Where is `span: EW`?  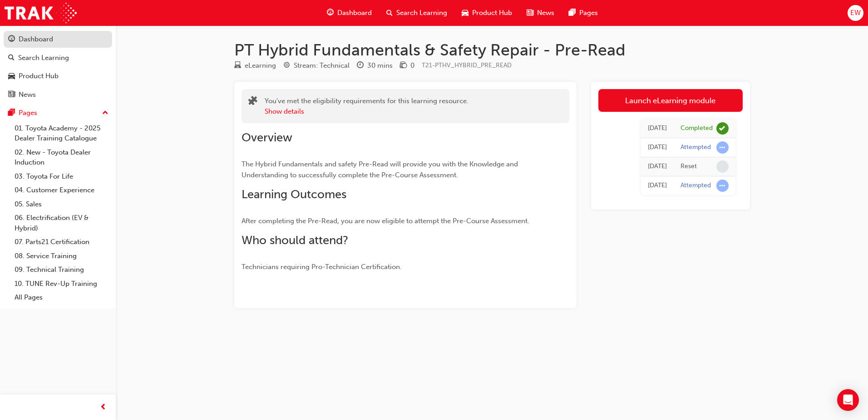 span: EW is located at coordinates (855, 13).